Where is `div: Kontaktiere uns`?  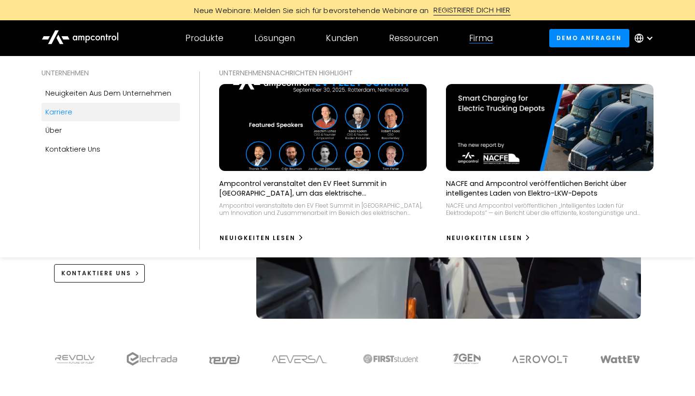
div: Kontaktiere uns is located at coordinates (73, 149).